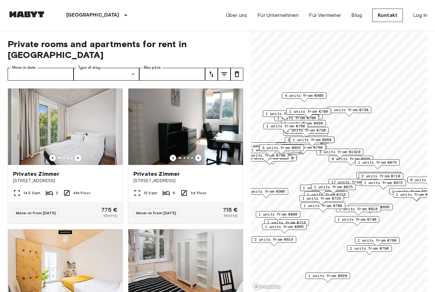 Image resolution: width=435 pixels, height=292 pixels. Describe the element at coordinates (412, 192) in the screenshot. I see `span: 1 units from €970` at that location.